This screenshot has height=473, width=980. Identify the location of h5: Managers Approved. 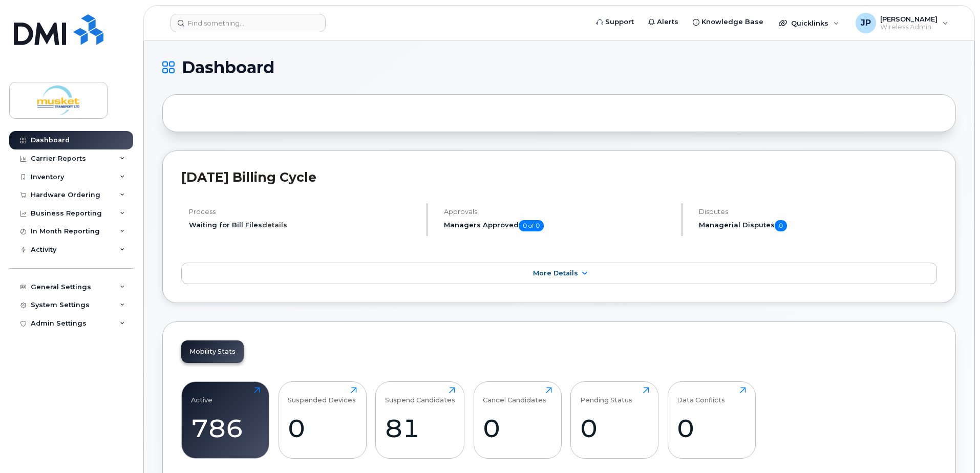
(558, 226).